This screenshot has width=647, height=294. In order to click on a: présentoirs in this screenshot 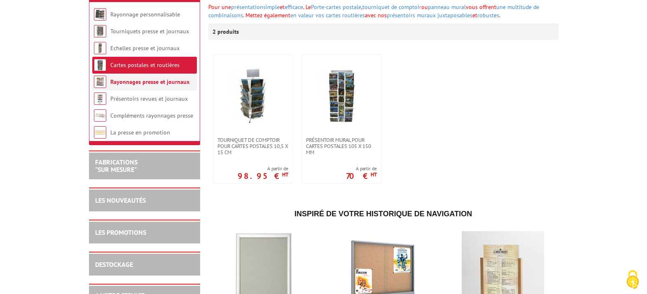, I will do `click(401, 15)`.